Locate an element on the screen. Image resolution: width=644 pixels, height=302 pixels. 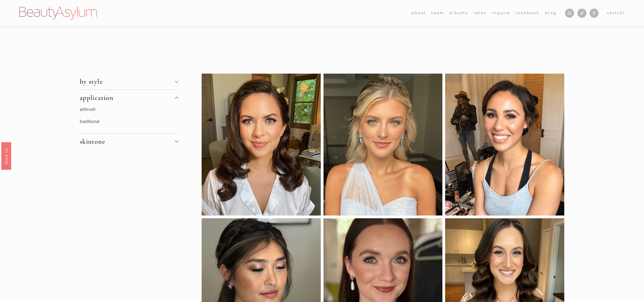
a: albums is located at coordinates (459, 13).